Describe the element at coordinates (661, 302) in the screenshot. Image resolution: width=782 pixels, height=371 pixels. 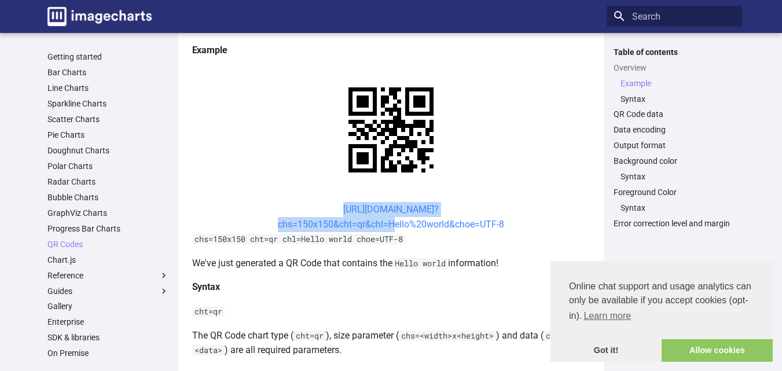
I see `span: Online chat support and usage analytics can only be available if you accept cookies (opt-in).` at that location.